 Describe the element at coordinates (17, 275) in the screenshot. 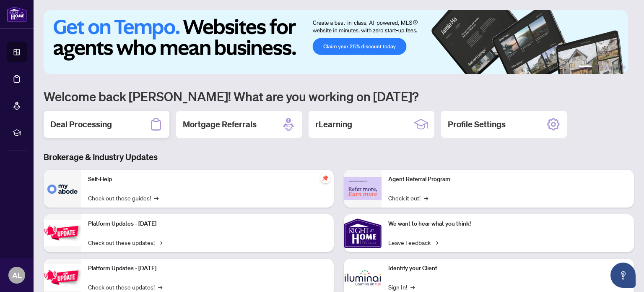

I see `span: AL` at that location.